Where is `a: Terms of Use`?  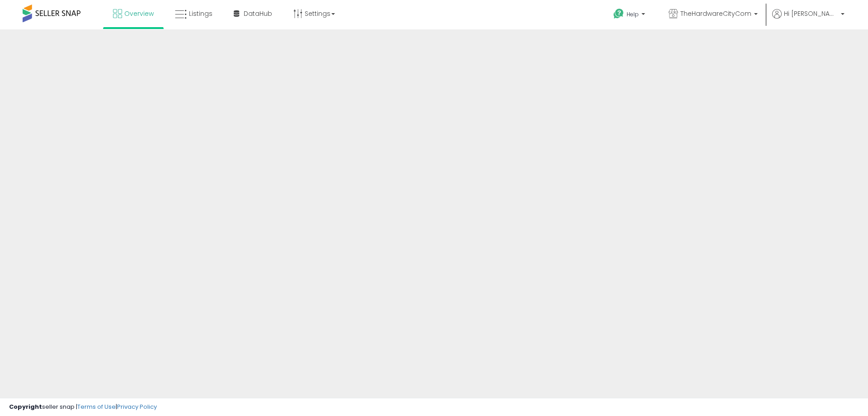 a: Terms of Use is located at coordinates (97, 406).